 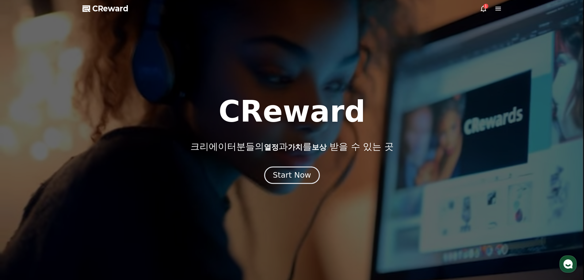 I want to click on span: 열정, so click(x=272, y=147).